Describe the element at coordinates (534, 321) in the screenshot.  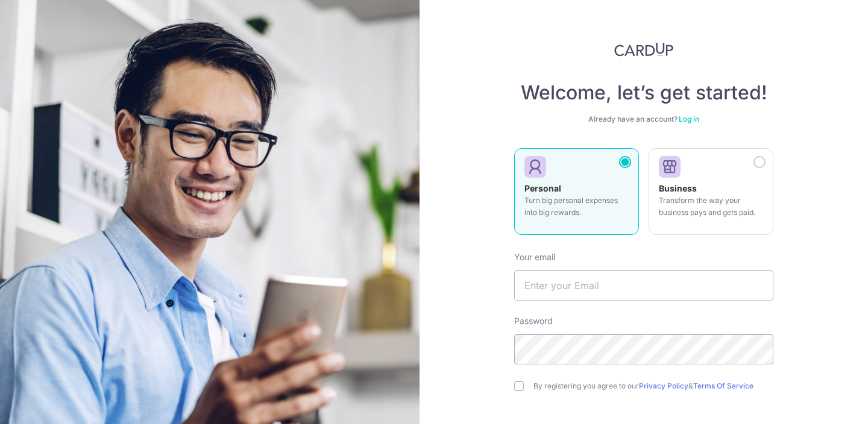
I see `label: Password` at that location.